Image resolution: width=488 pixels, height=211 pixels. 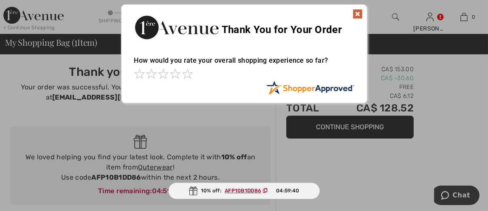 I want to click on ins: AFP10B1DD86, so click(x=243, y=191).